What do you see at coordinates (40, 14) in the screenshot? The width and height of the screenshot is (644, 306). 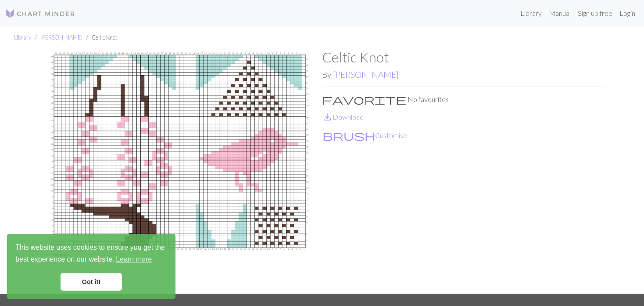 I see `img: Logo` at bounding box center [40, 14].